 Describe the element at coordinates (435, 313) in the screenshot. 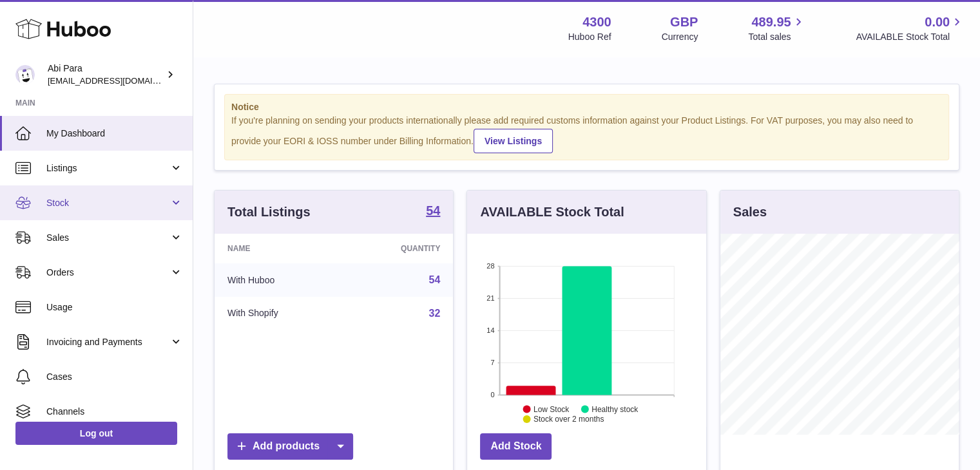

I see `a: 32` at that location.